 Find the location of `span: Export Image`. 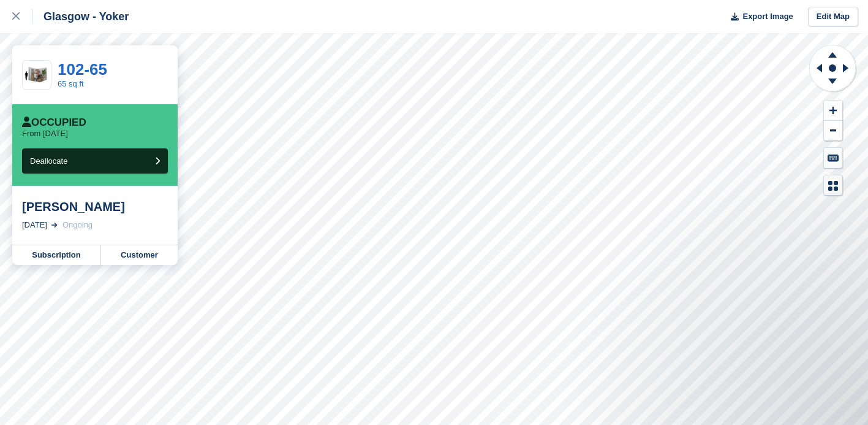

span: Export Image is located at coordinates (767, 17).